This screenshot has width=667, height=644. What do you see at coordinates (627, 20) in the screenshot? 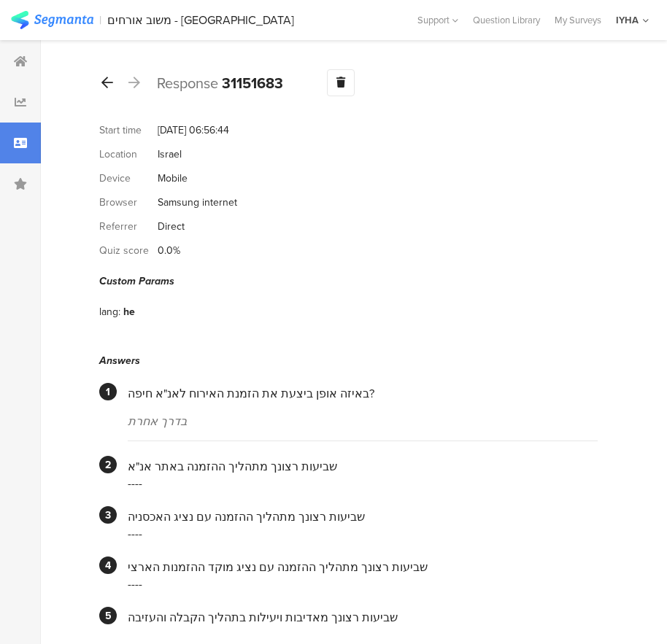
I see `div: IYHA` at bounding box center [627, 20].